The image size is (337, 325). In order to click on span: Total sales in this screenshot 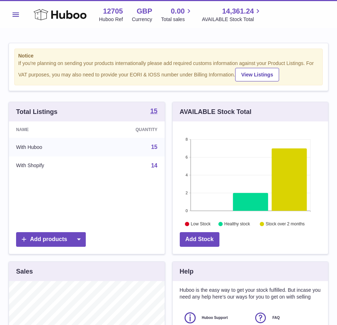, I will do `click(177, 19)`.